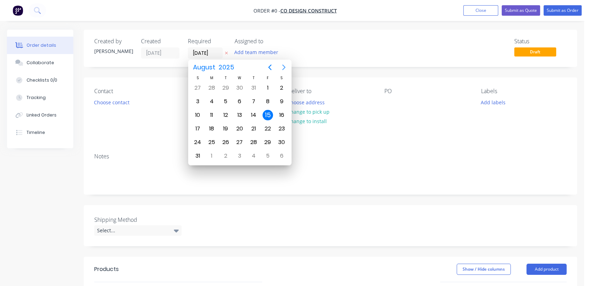 This screenshot has height=286, width=590. Describe the element at coordinates (212, 142) in the screenshot. I see `div: Monday, August 25, 2025` at that location.